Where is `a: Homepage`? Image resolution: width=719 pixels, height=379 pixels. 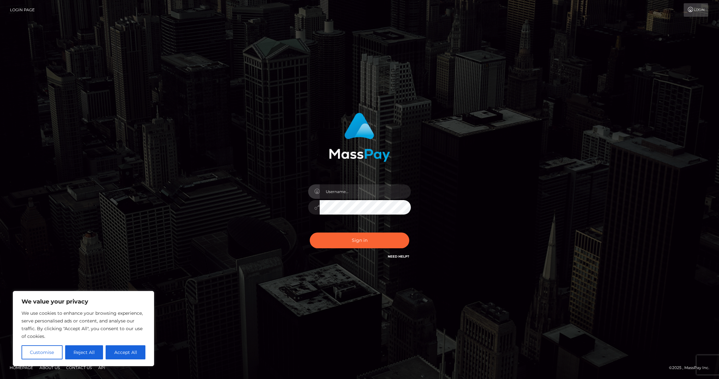
a: Homepage is located at coordinates (21, 367).